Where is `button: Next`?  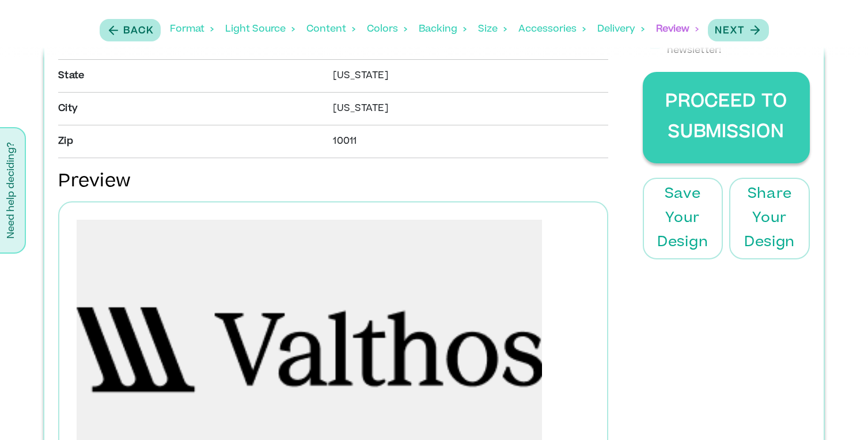 button: Next is located at coordinates (738, 30).